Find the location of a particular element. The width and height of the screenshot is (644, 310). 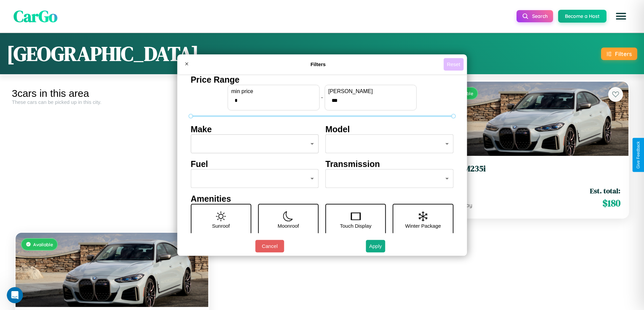

h4: Fuel is located at coordinates (255, 164).